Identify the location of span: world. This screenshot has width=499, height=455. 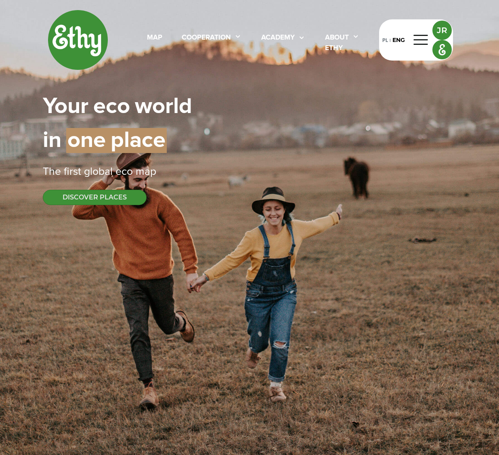
(164, 107).